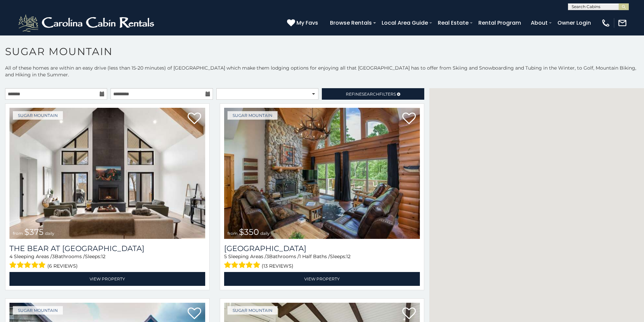  What do you see at coordinates (622, 23) in the screenshot?
I see `img: mail-regular-white.png` at bounding box center [622, 23].